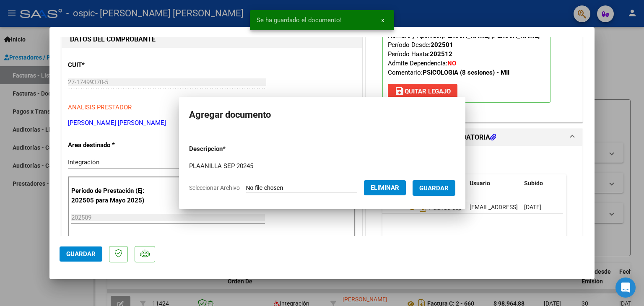 Image resolution: width=644 pixels, height=306 pixels. Describe the element at coordinates (626, 288) in the screenshot. I see `div: Open Intercom Messenger` at that location.